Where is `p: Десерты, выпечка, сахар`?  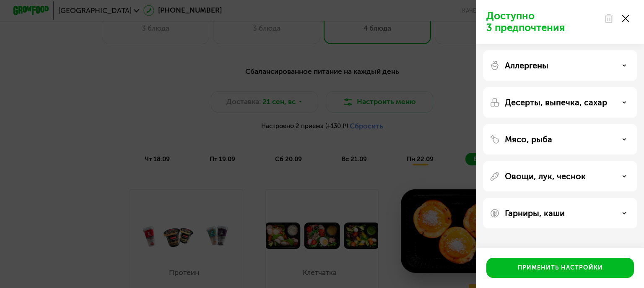 p: Десерты, выпечка, сахар is located at coordinates (556, 102).